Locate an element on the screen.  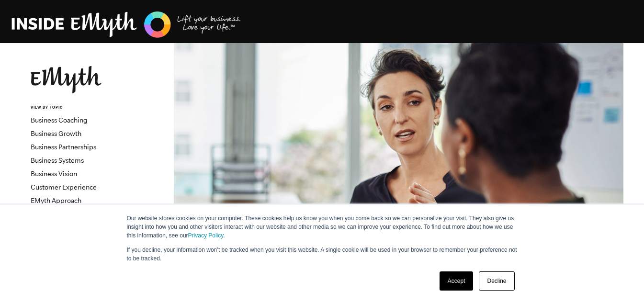
img: EMyth Business Coaching is located at coordinates (126, 25).